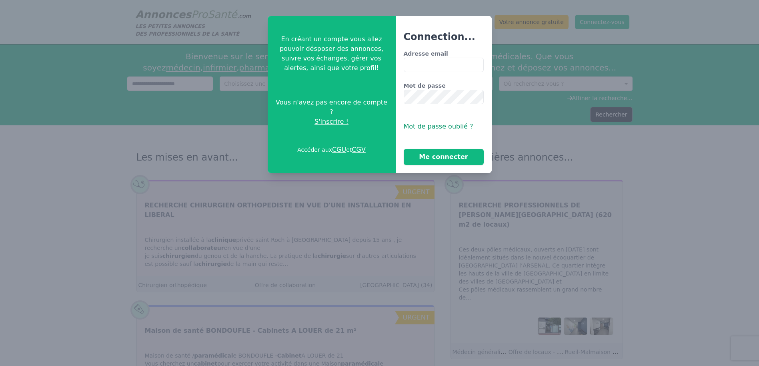 Image resolution: width=759 pixels, height=366 pixels. I want to click on p: En créant un compte vous allez pouvoir désposer des annonces, suivre vos échanges, gérer vos aler..., so click(332, 54).